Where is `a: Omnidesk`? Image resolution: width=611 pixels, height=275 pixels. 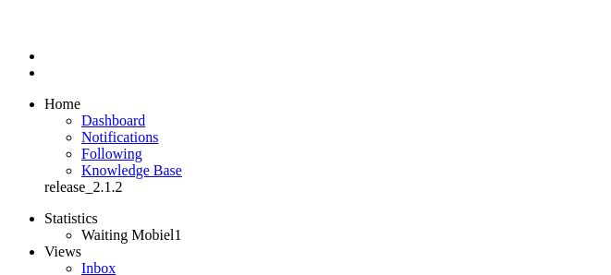
a: Omnidesk is located at coordinates (60, 22).